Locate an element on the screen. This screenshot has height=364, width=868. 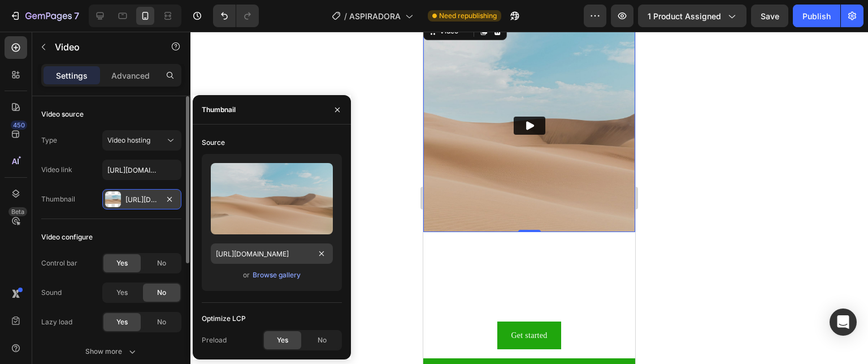
h2: Click here to edit heading is located at coordinates (106, 218).